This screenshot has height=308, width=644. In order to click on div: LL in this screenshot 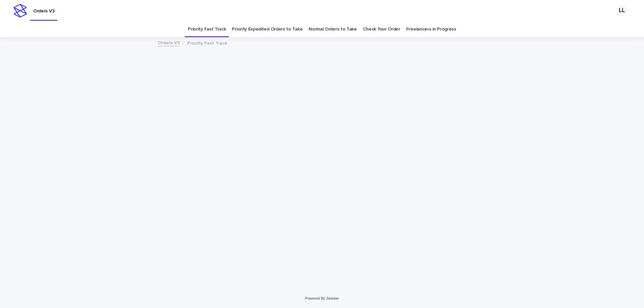, I will do `click(622, 11)`.